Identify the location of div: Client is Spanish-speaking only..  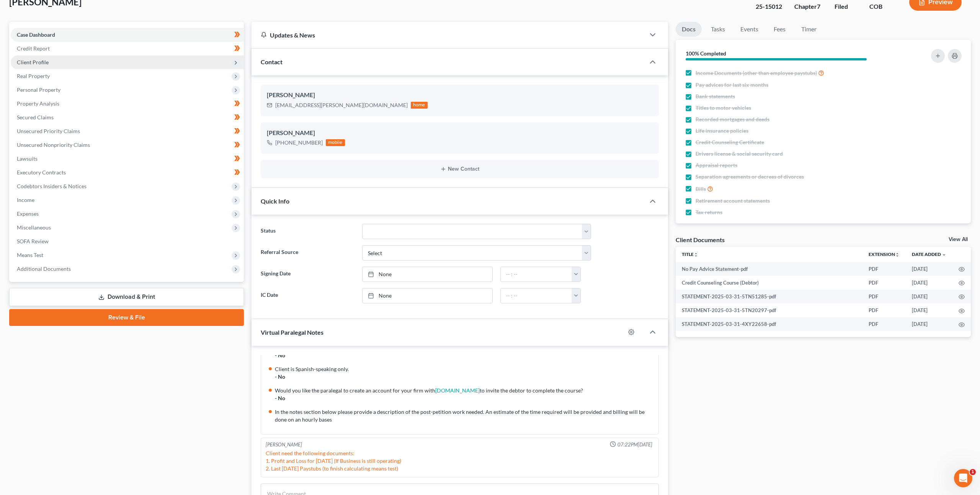
(464, 369).